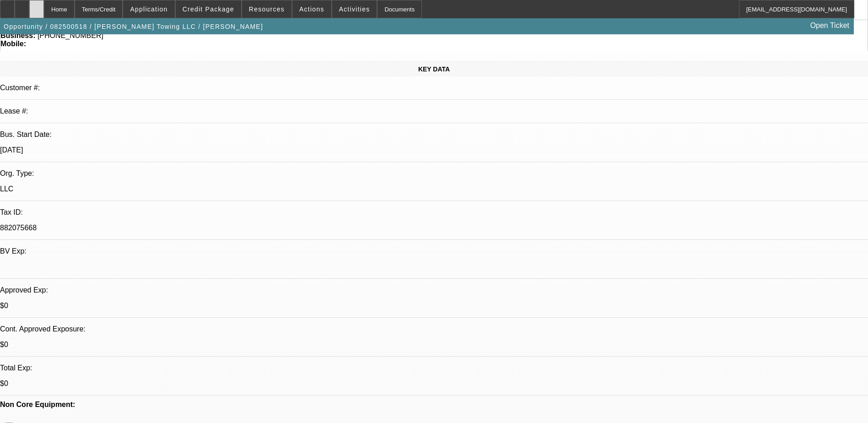  What do you see at coordinates (267, 9) in the screenshot?
I see `button: Resources` at bounding box center [267, 9].